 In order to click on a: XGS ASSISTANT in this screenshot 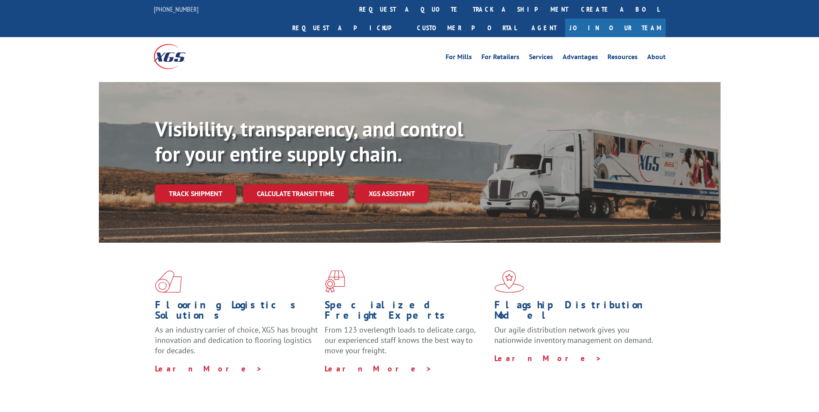, I will do `click(391, 193)`.